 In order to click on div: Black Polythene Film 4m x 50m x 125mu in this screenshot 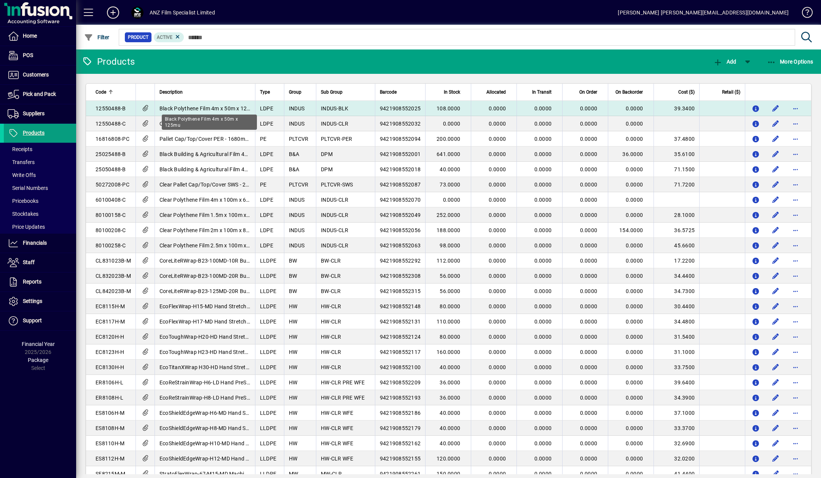, I will do `click(209, 122)`.